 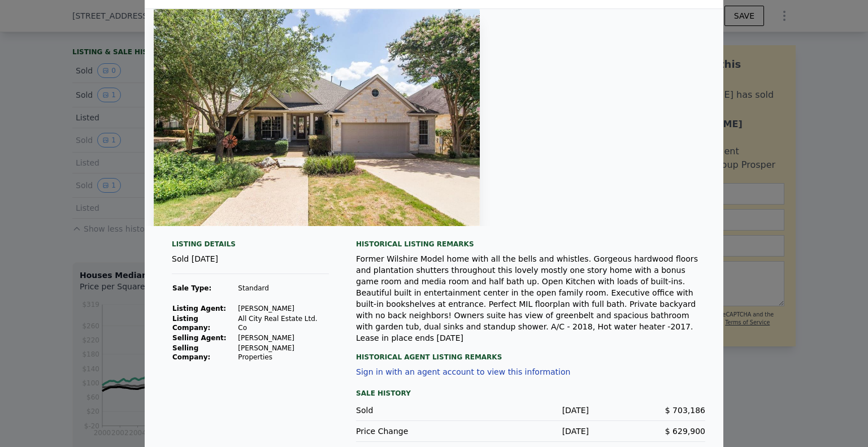 What do you see at coordinates (414, 410) in the screenshot?
I see `div: Sold` at bounding box center [414, 410].